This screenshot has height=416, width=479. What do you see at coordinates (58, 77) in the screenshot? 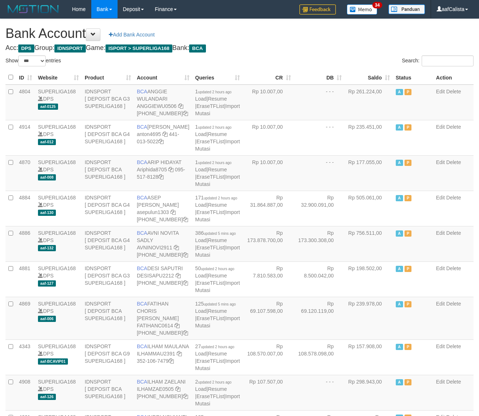
I see `th: Website: activate to sort column ascending` at bounding box center [58, 77].